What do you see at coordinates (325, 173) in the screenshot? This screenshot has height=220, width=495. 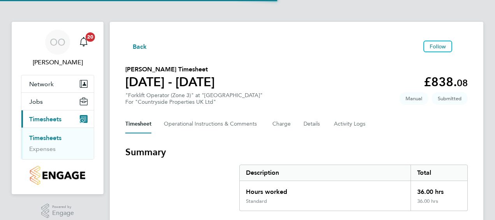 I see `div: Description` at bounding box center [325, 173].